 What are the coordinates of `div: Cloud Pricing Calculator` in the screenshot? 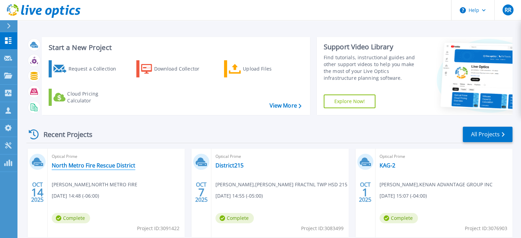 It's located at (94, 97).